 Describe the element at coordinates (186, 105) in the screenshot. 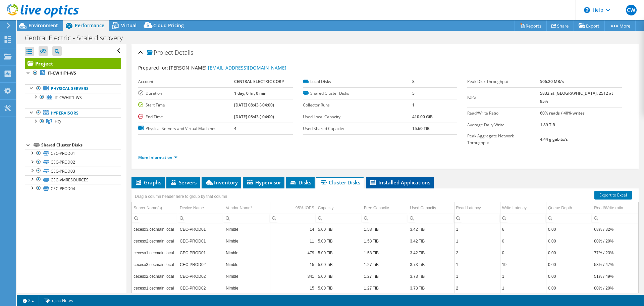

I see `label: Start Time` at that location.